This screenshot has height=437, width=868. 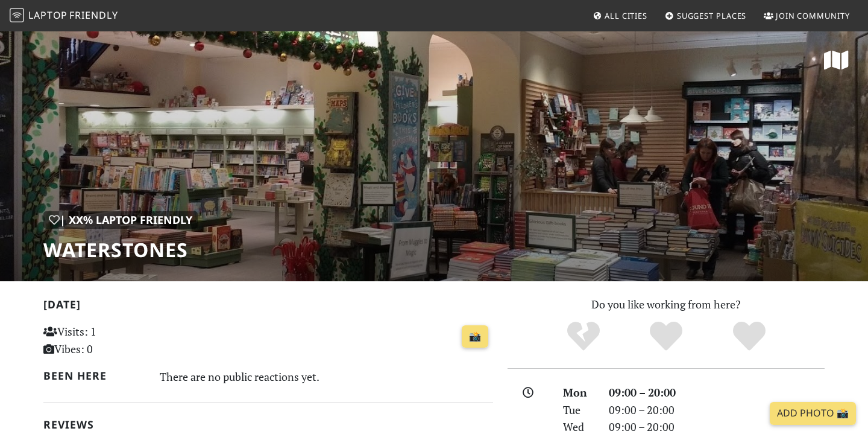 What do you see at coordinates (121, 220) in the screenshot?
I see `div: | XX% Laptop Friendly` at bounding box center [121, 220].